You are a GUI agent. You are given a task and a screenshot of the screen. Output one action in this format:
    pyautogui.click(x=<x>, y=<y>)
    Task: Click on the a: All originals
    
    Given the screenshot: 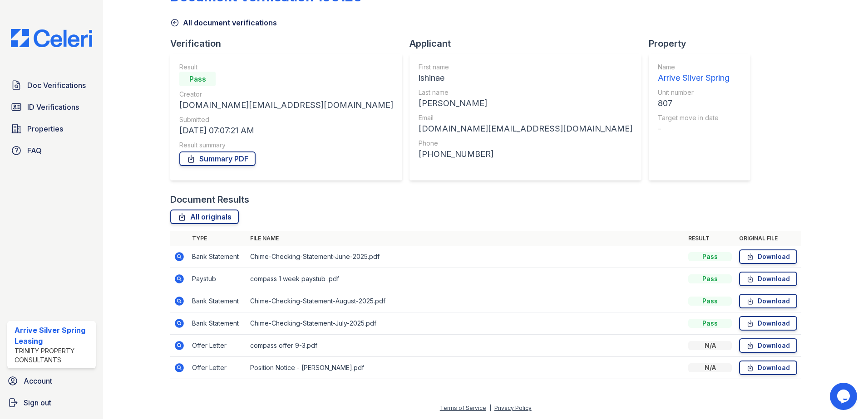 What is the action you would take?
    pyautogui.click(x=204, y=217)
    